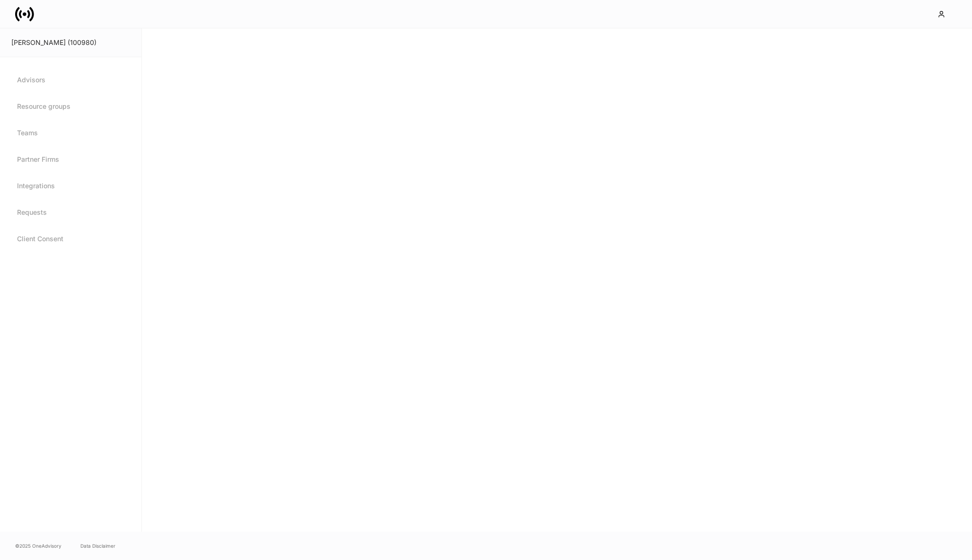 The image size is (972, 560). What do you see at coordinates (98, 546) in the screenshot?
I see `a: Data Disclaimer` at bounding box center [98, 546].